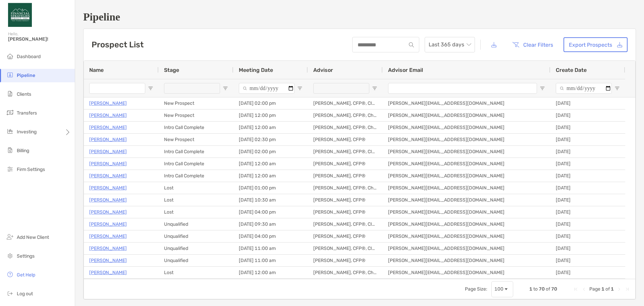 The image size is (644, 306). I want to click on img: firm-settings icon, so click(10, 169).